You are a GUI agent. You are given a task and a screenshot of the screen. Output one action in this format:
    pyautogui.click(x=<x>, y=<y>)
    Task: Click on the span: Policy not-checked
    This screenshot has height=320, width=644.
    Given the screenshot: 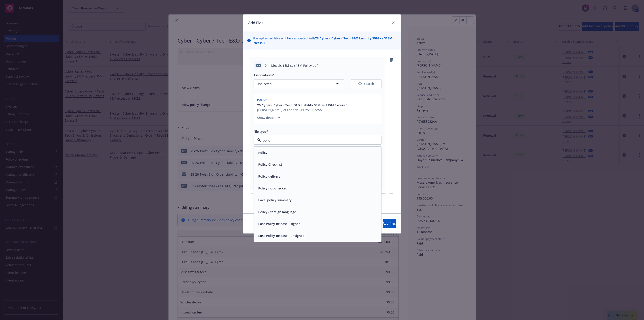 What is the action you would take?
    pyautogui.click(x=273, y=188)
    